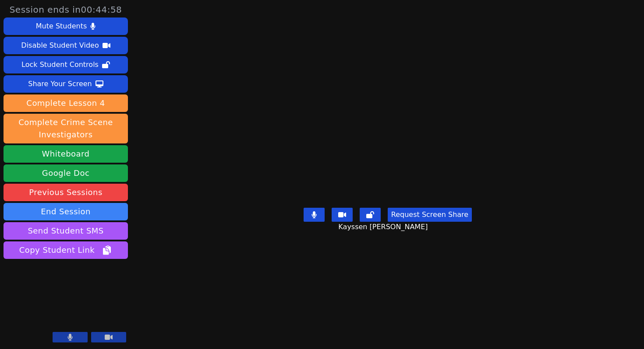 This screenshot has width=644, height=349. I want to click on button: Copy Student Link, so click(66, 250).